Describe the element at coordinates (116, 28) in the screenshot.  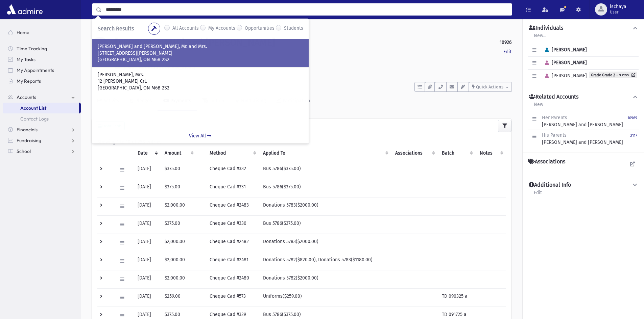
I see `span: Search Results` at that location.